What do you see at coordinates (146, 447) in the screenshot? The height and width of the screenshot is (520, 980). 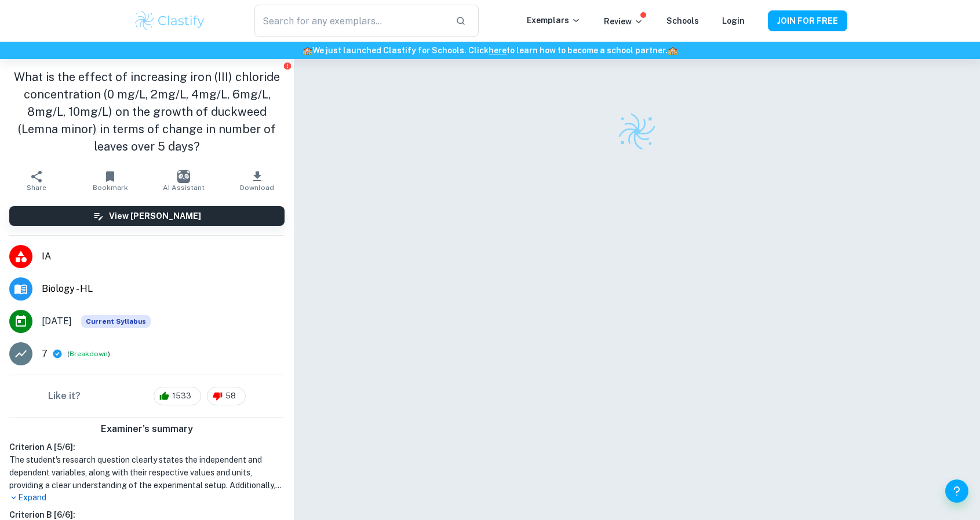 I see `h6: Criterion A [ 5 / 6 ]:` at bounding box center [146, 447].